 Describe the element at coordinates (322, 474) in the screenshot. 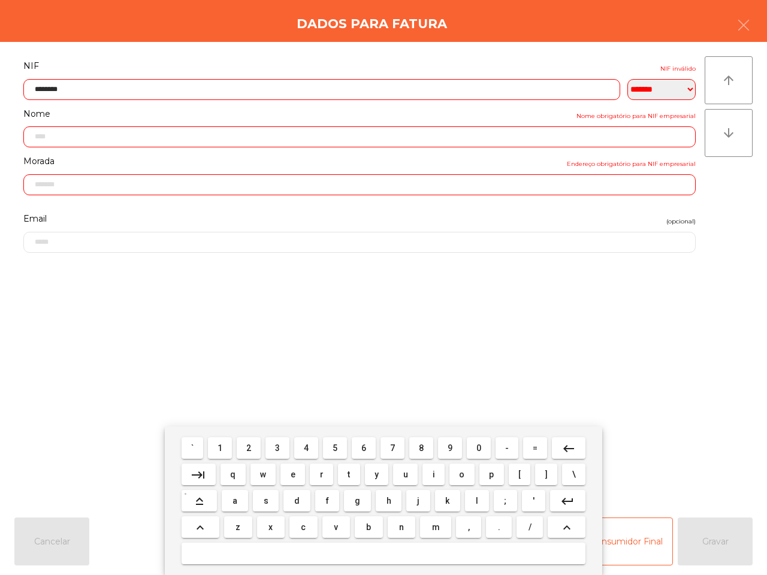

I see `span: r` at that location.